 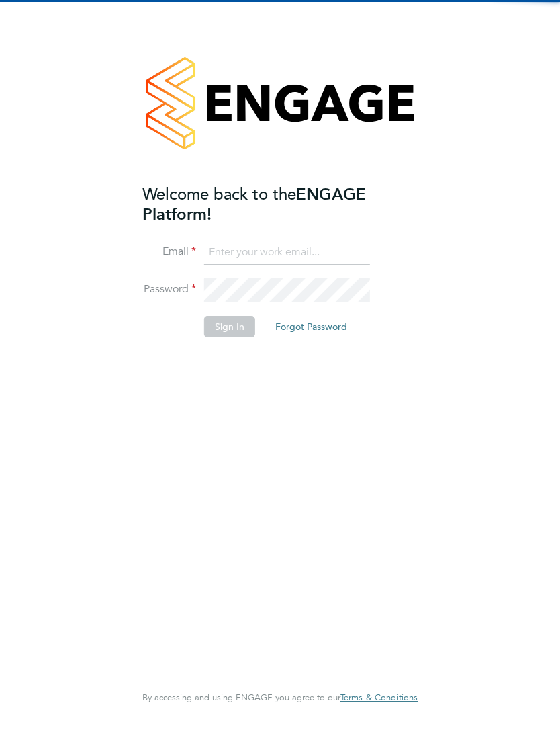 I want to click on input: Enter your work email..., so click(x=287, y=252).